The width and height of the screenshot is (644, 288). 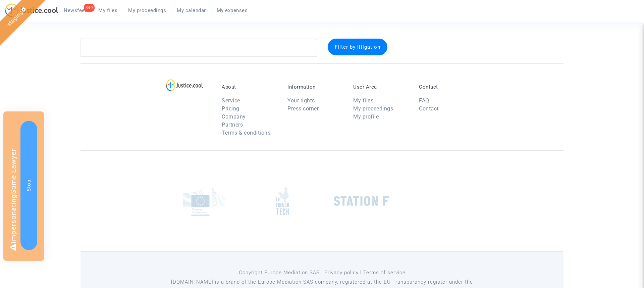 What do you see at coordinates (366, 117) in the screenshot?
I see `a: My profile` at bounding box center [366, 117].